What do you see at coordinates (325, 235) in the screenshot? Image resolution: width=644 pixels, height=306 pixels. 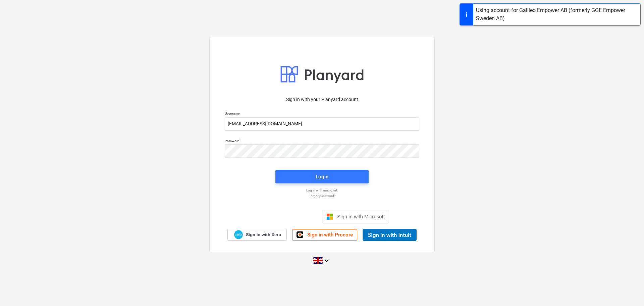 I see `a: Sign in with Procore` at bounding box center [325, 235].